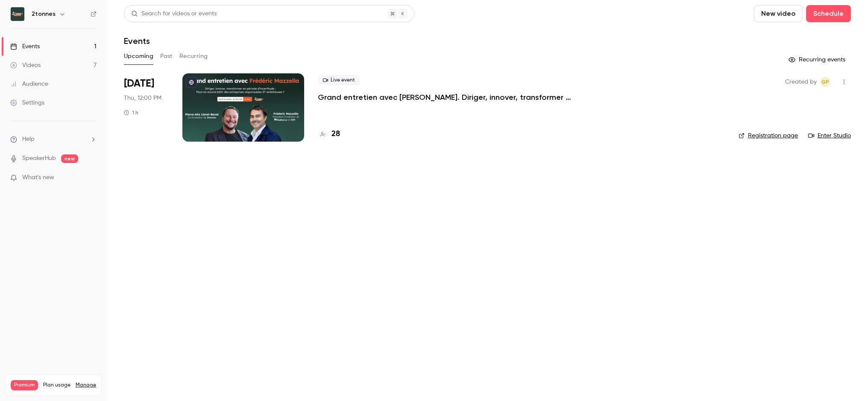  I want to click on span: Plan usage, so click(57, 385).